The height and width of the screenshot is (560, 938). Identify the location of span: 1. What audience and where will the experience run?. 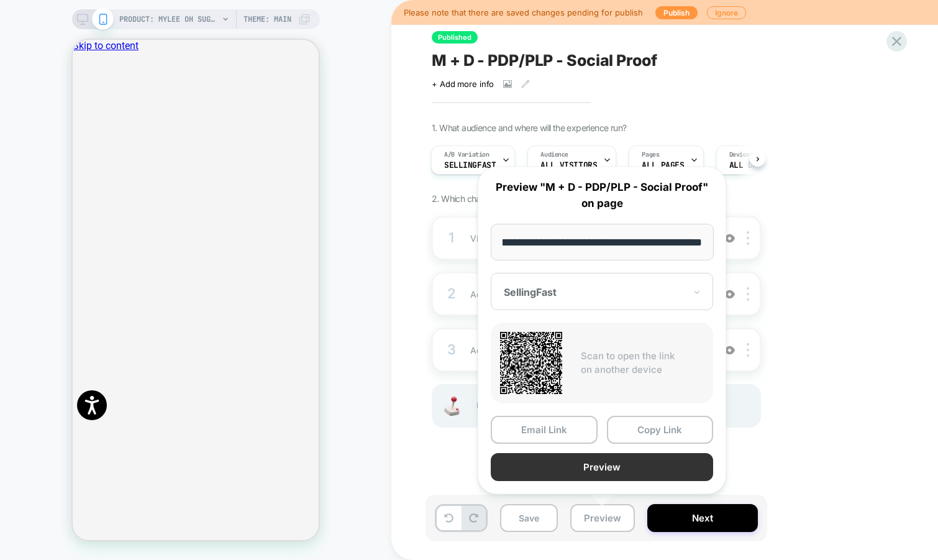
(529, 128).